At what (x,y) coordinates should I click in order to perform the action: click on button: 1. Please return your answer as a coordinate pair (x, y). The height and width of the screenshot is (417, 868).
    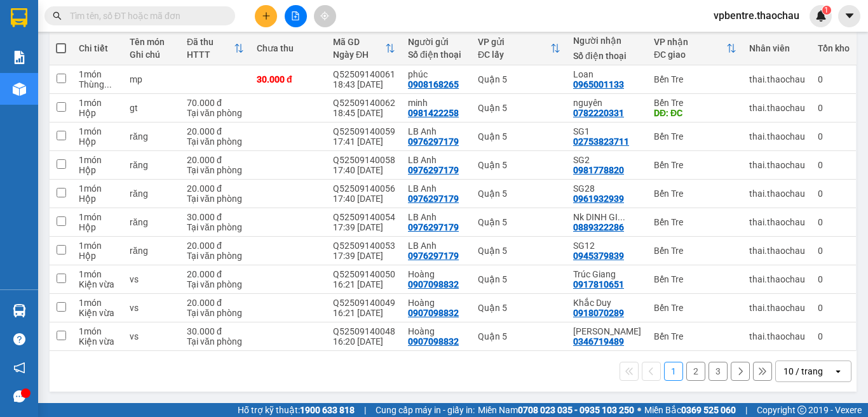
    Looking at the image, I should click on (674, 372).